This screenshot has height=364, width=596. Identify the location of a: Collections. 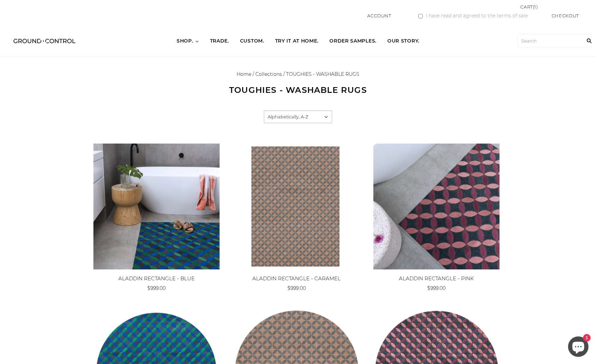
(269, 74).